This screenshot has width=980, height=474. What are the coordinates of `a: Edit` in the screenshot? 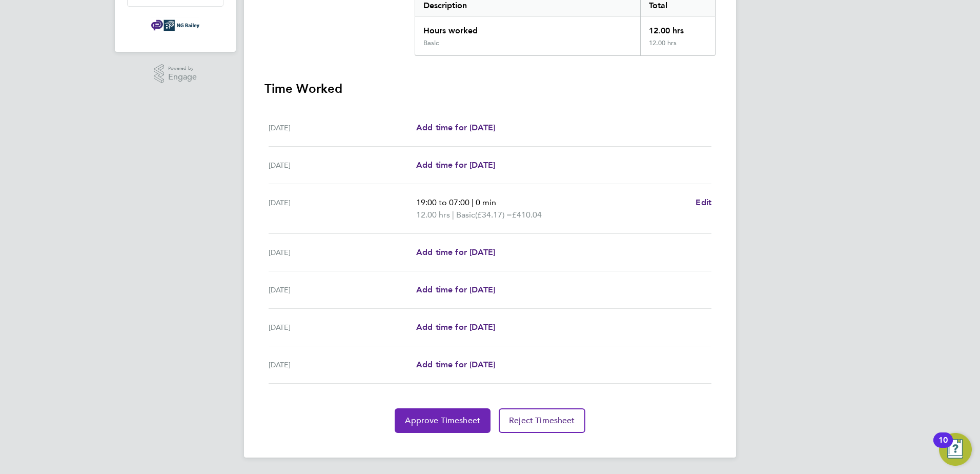 It's located at (703, 202).